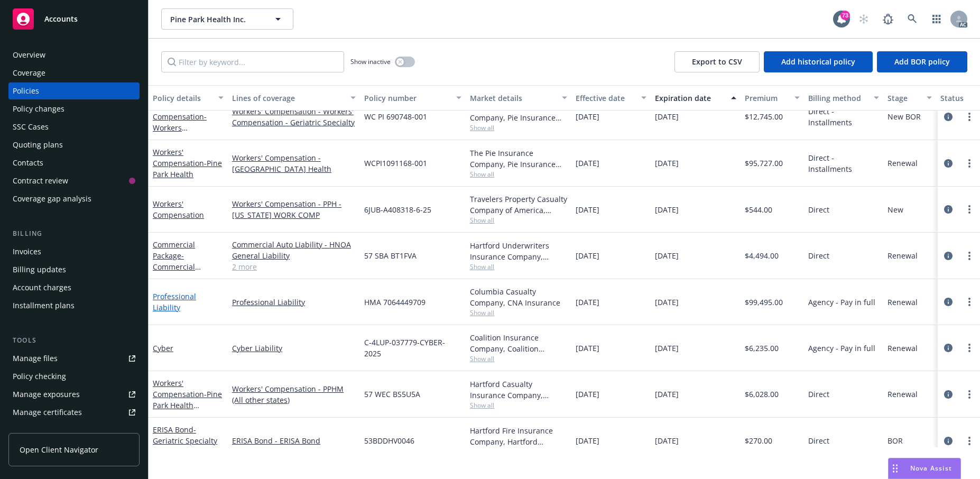 This screenshot has width=980, height=479. Describe the element at coordinates (163, 347) in the screenshot. I see `a: Cyber` at that location.